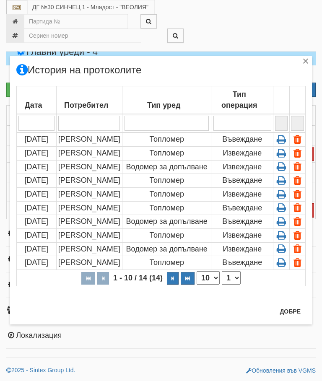 This screenshot has height=381, width=322. Describe the element at coordinates (188, 279) in the screenshot. I see `button: Последна страница` at that location.